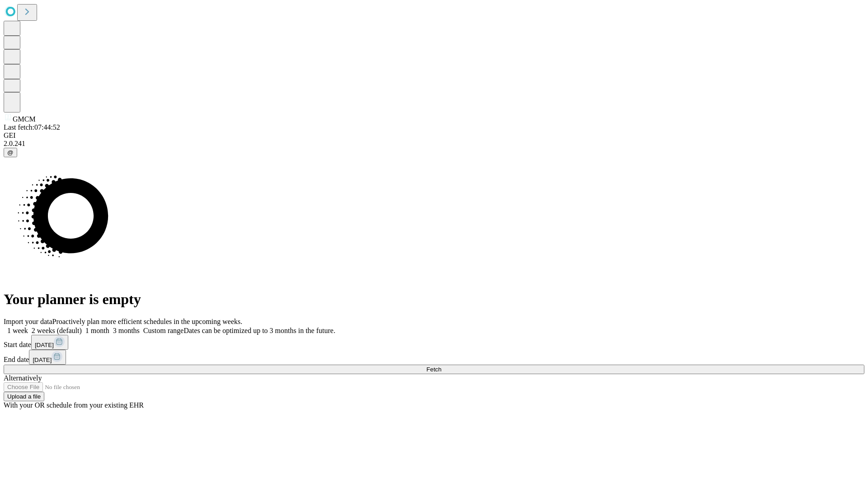  What do you see at coordinates (434, 299) in the screenshot?
I see `h1: Your planner is empty` at bounding box center [434, 299].